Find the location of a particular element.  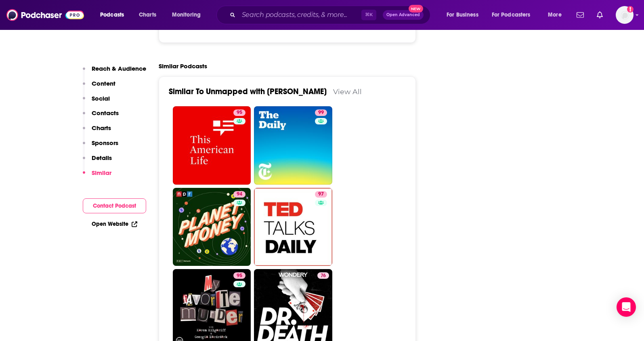

img: User Profile is located at coordinates (624, 15).